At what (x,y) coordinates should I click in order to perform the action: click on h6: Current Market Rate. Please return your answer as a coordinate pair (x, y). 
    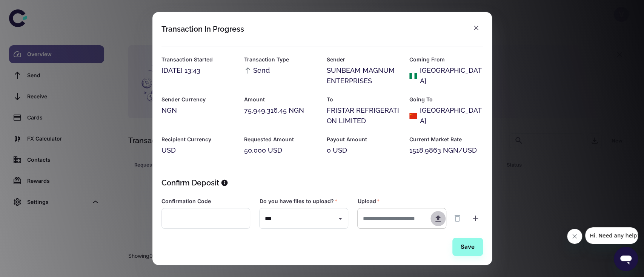
    Looking at the image, I should click on (446, 139).